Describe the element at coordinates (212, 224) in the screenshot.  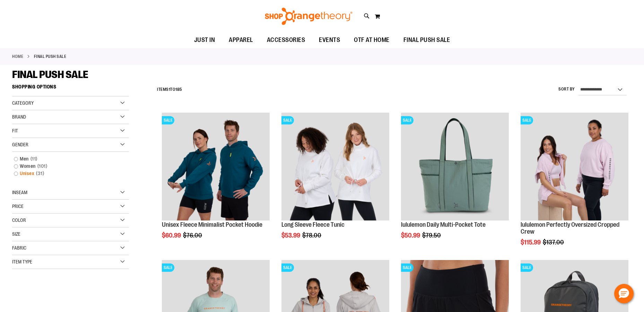
I see `a: Unisex Fleece Minimalist Pocket Hoodie` at that location.